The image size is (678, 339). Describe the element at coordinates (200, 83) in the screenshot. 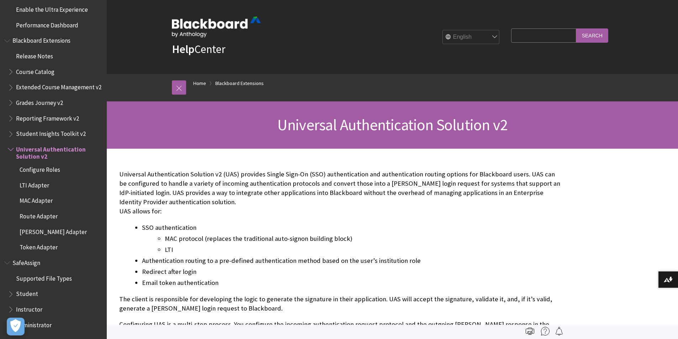

I see `a: Home` at that location.